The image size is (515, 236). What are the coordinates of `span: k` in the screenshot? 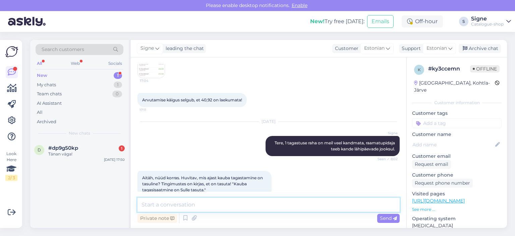 It's located at (419, 69).